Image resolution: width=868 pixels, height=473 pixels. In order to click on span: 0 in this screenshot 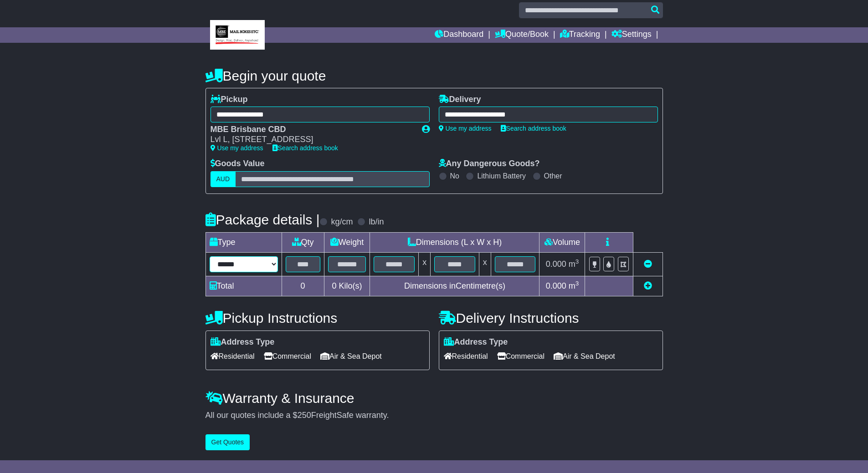, I will do `click(334, 286)`.